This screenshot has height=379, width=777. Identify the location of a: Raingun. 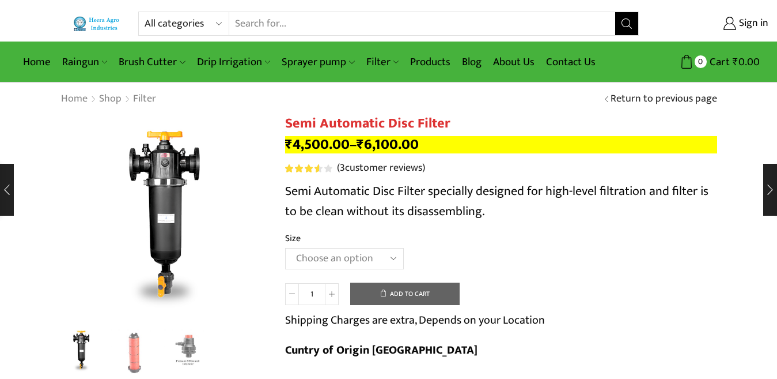
(85, 62).